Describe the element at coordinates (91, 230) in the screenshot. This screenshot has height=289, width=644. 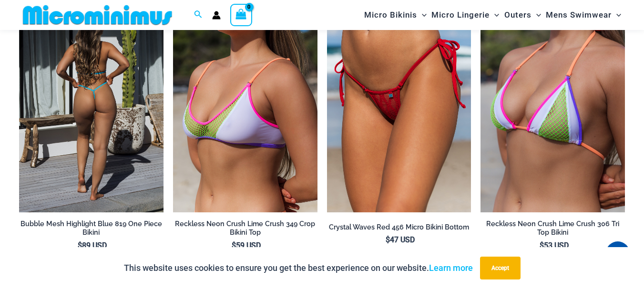
I see `a: Bubble Mesh Highlight Blue 819 One Piece Bikini` at that location.